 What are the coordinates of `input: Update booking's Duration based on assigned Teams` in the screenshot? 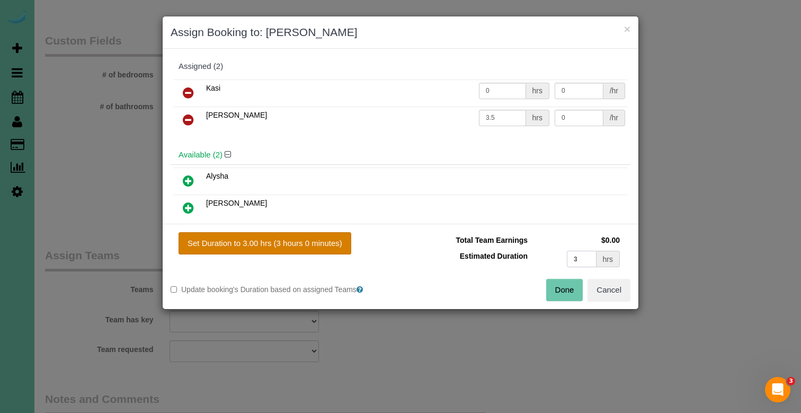 It's located at (174, 289).